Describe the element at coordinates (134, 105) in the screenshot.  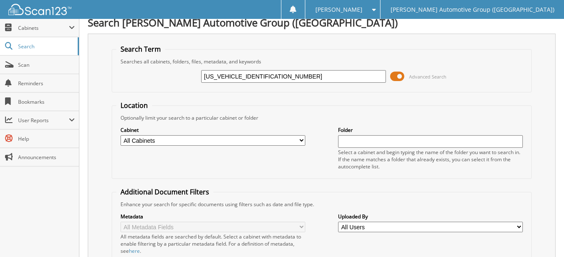
I see `legend: Location` at that location.